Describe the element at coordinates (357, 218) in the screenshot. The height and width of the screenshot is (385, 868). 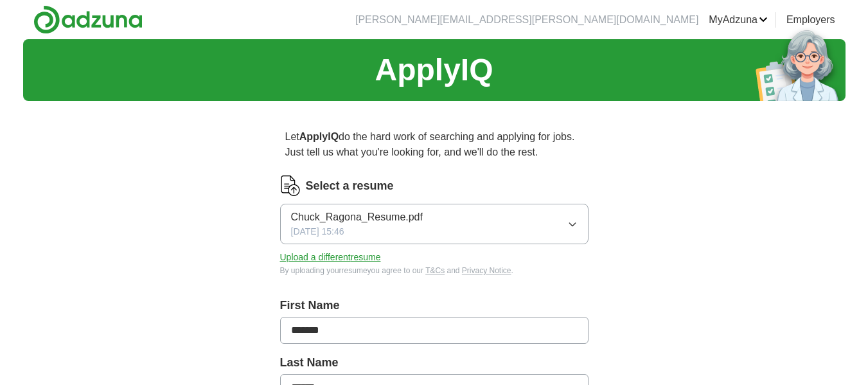
I see `span: Chuck_Ragona_Resume.pdf` at that location.